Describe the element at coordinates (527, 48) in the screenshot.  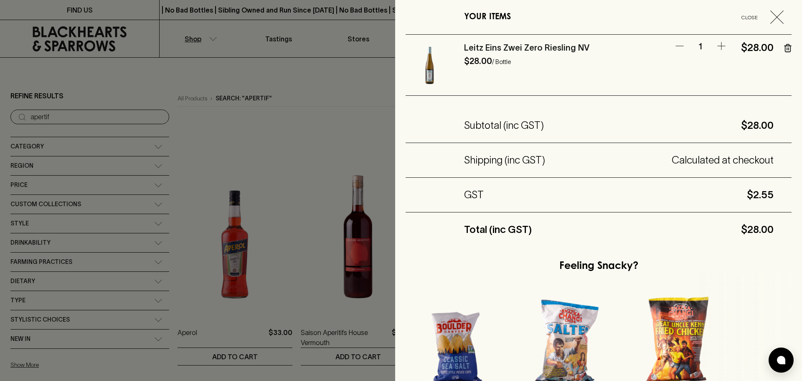
I see `a: Leitz Eins Zwei Zero Riesling NV` at that location.